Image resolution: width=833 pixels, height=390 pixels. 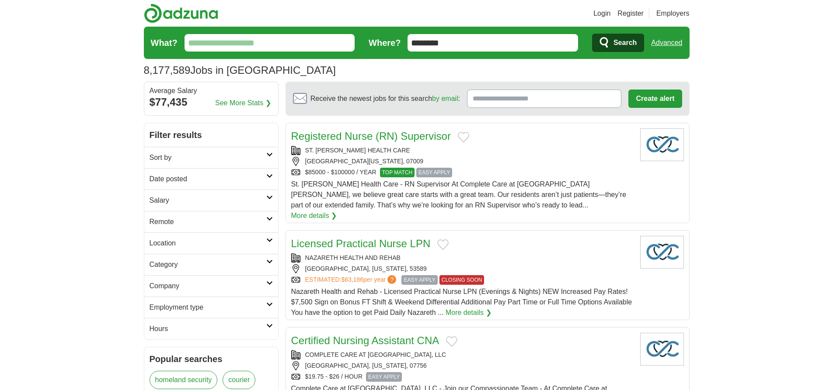 What do you see at coordinates (462, 173) in the screenshot?
I see `div: $85000 - $100000 / YEAR` at bounding box center [462, 173].